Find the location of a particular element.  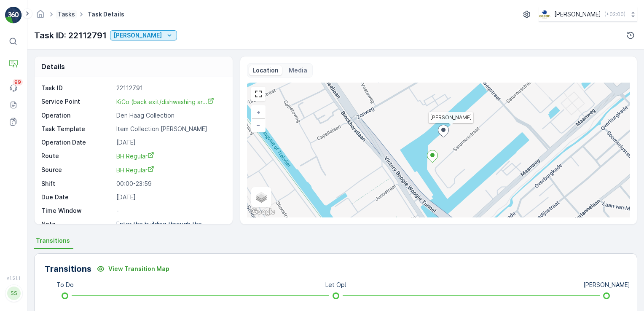

p: 99 is located at coordinates (18, 82).